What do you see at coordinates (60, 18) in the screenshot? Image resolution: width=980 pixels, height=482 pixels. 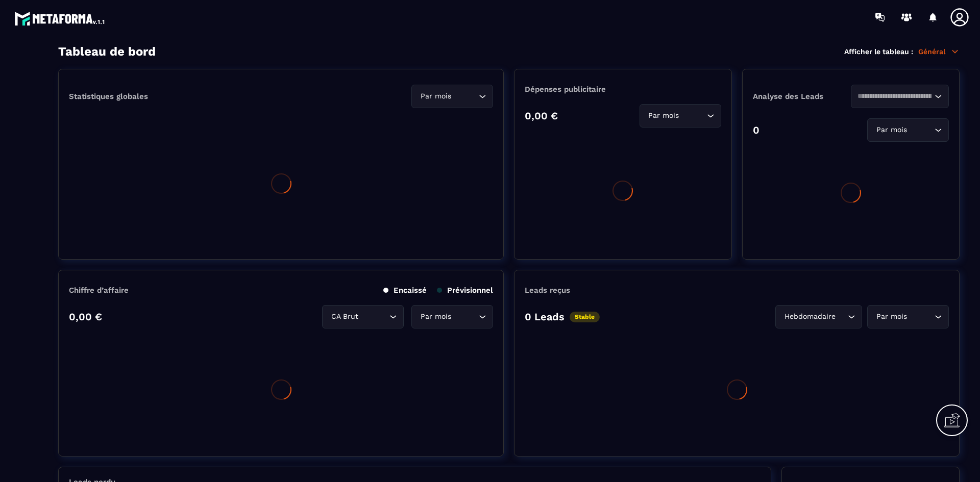 I see `img: logo` at bounding box center [60, 18].